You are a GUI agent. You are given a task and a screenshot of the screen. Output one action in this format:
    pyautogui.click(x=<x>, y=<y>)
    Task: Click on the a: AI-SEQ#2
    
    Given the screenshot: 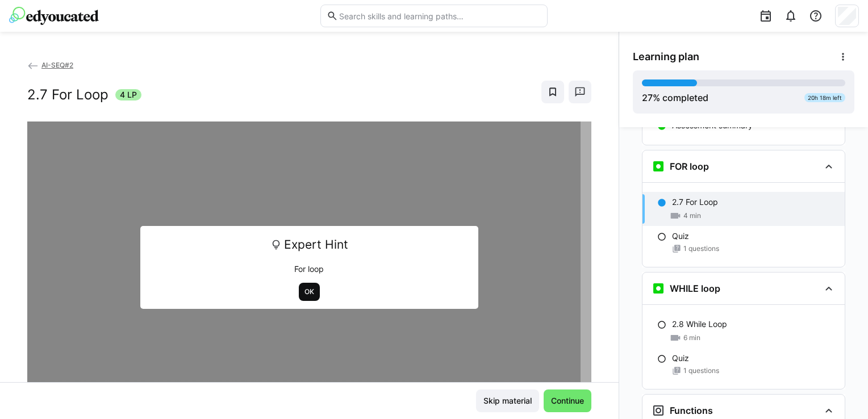 What is the action you would take?
    pyautogui.click(x=50, y=65)
    